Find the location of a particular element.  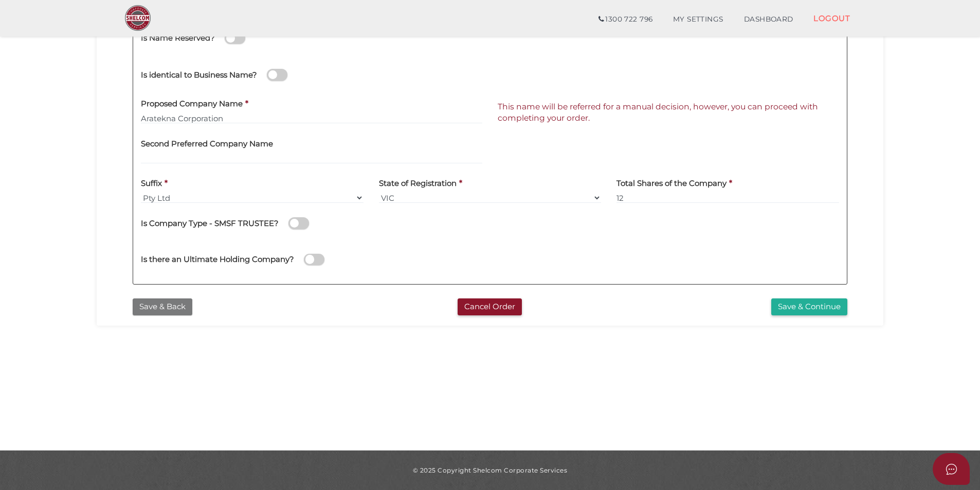

h4: Total Shares of the Company is located at coordinates (671, 183).